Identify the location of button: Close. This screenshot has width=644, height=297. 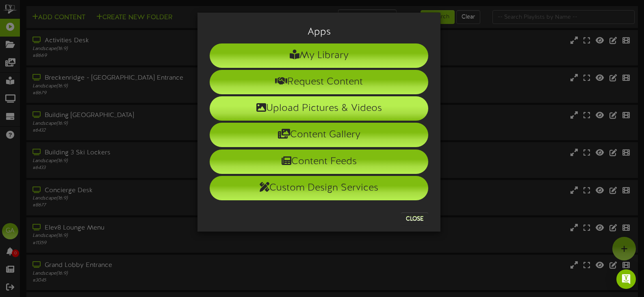
(414, 219).